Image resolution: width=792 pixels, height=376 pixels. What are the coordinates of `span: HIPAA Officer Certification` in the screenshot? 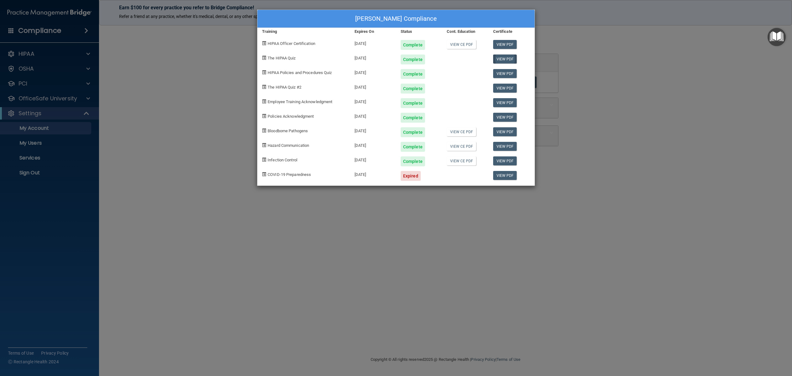 It's located at (291, 43).